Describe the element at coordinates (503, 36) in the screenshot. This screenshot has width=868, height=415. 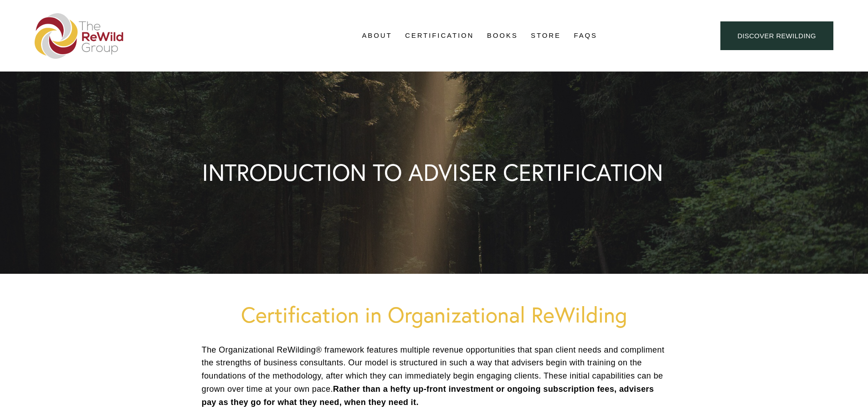
I see `a: Books` at that location.